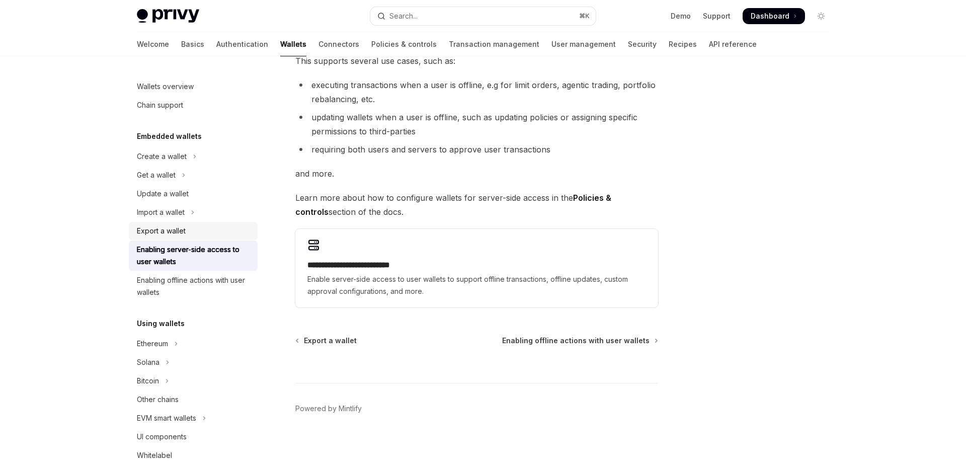  Describe the element at coordinates (153, 44) in the screenshot. I see `a: Welcome` at that location.